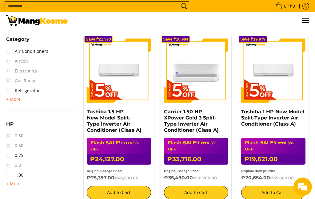 This screenshot has height=199, width=315. I want to click on a: Toshiba 1.5 HP New Model Split-Type Inverter Air Conditioner (Class A), so click(114, 121).